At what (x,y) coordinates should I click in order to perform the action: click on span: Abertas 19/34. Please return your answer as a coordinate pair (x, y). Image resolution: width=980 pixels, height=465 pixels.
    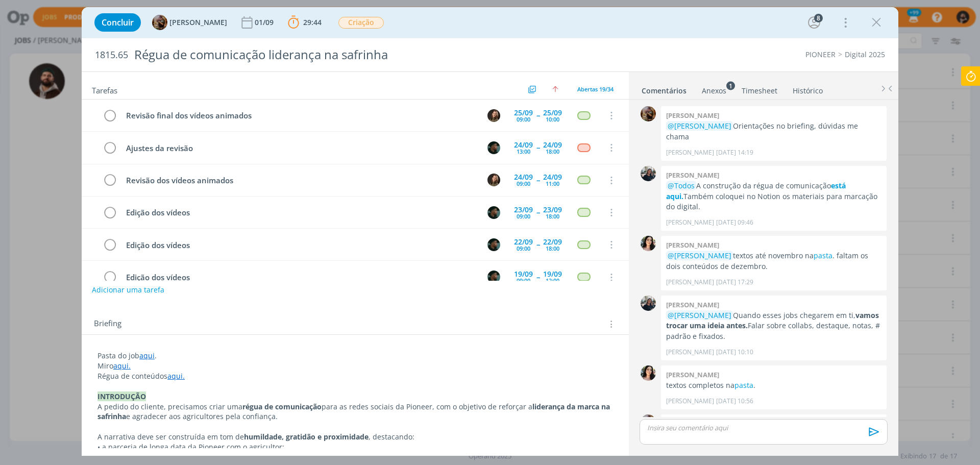
    Looking at the image, I should click on (595, 89).